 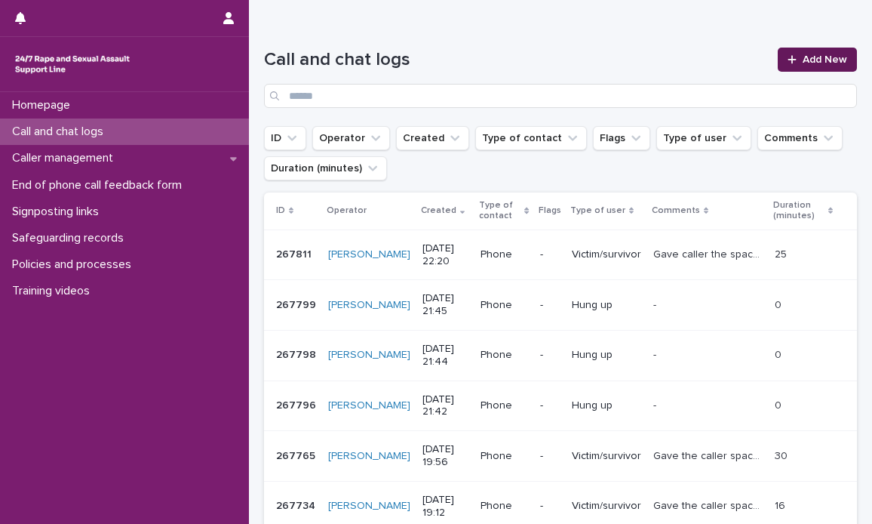 What do you see at coordinates (297, 353) in the screenshot?
I see `p: 267798` at bounding box center [297, 353].